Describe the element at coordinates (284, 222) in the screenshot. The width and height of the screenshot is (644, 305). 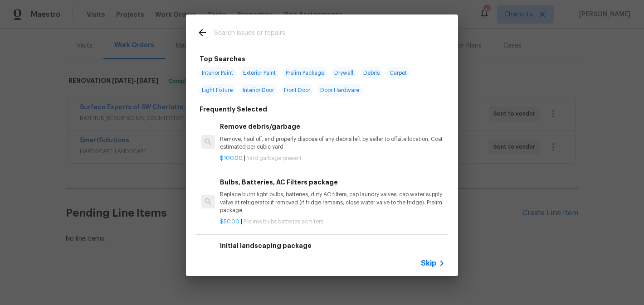
I see `span: Prelims bulbs batteries ac filters` at that location.